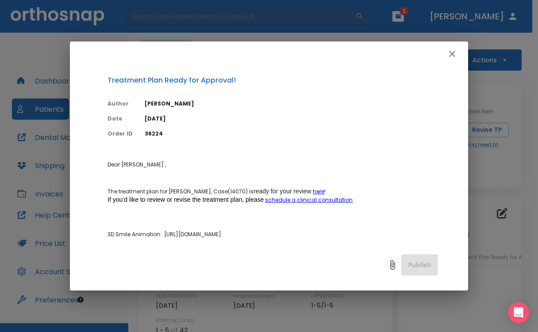 The width and height of the screenshot is (538, 332). Describe the element at coordinates (291, 134) in the screenshot. I see `p: 36224` at that location.